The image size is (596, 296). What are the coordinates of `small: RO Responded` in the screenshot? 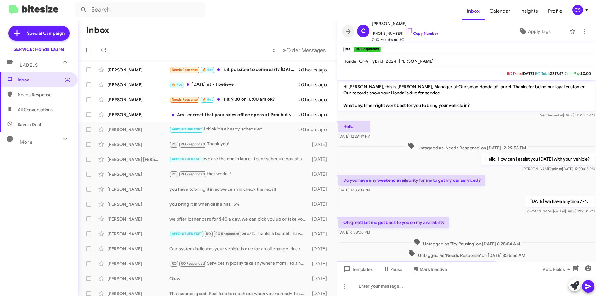 It's located at (367, 49).